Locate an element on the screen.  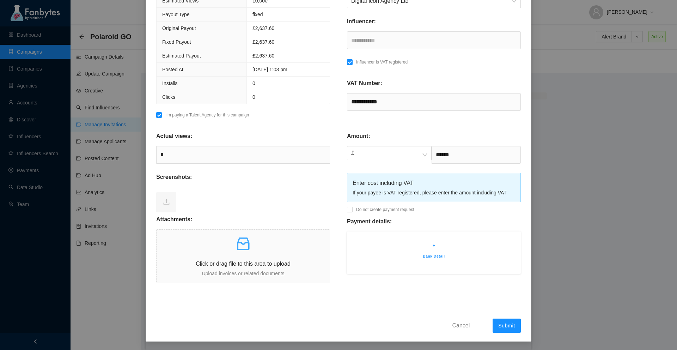
p: VAT Number: is located at coordinates (365, 83).